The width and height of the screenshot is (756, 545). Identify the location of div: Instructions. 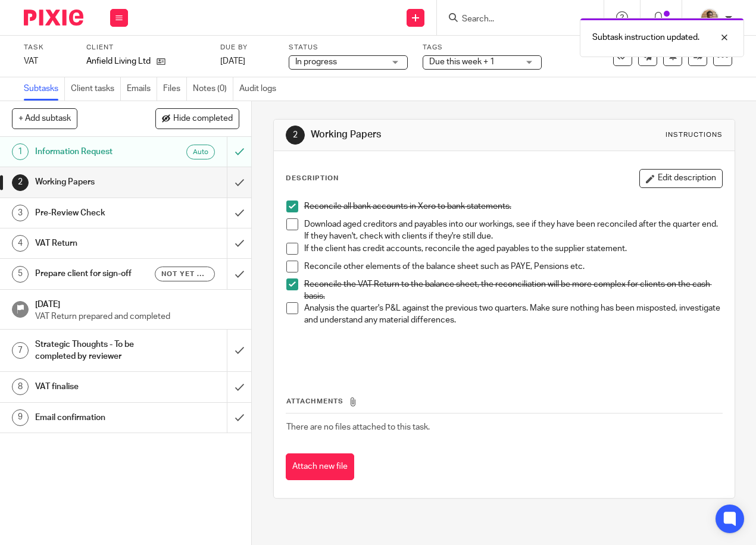
(695, 135).